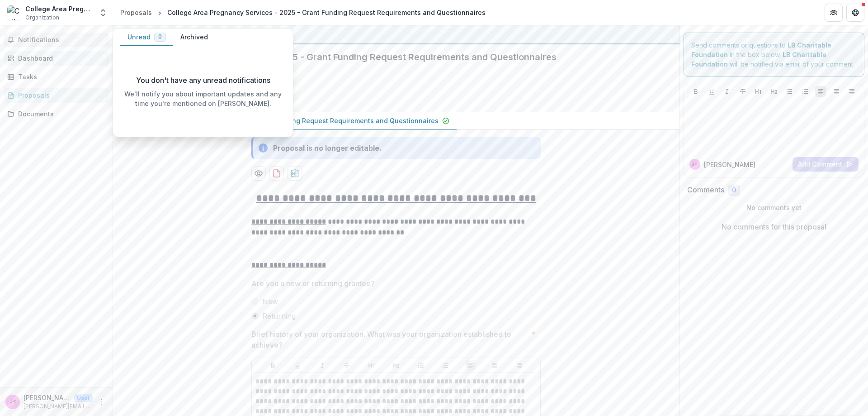 The image size is (868, 416). I want to click on span: Organization, so click(42, 18).